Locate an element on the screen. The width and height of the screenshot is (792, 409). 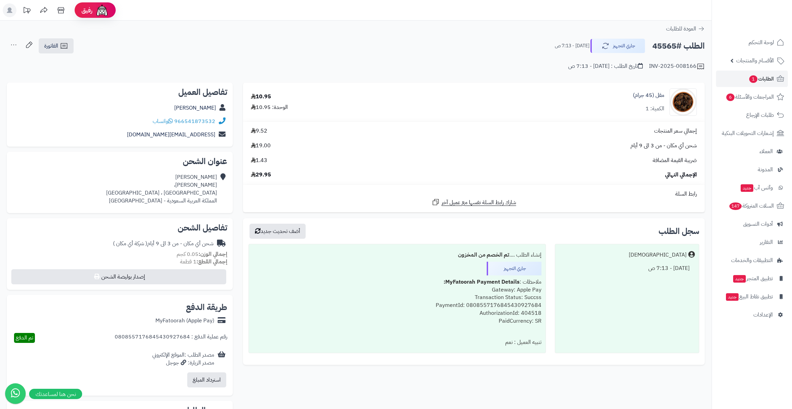
span: ضريبة القيمة المضافة is located at coordinates (675, 160).